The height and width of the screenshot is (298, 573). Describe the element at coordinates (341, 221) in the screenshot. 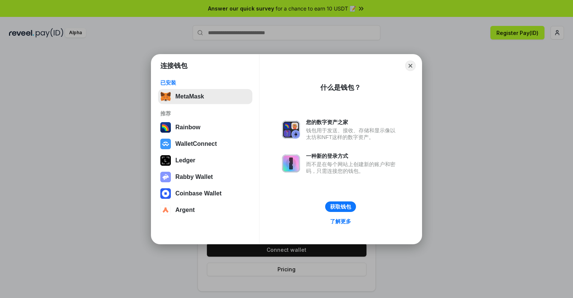

I see `a: 了解更多` at that location.